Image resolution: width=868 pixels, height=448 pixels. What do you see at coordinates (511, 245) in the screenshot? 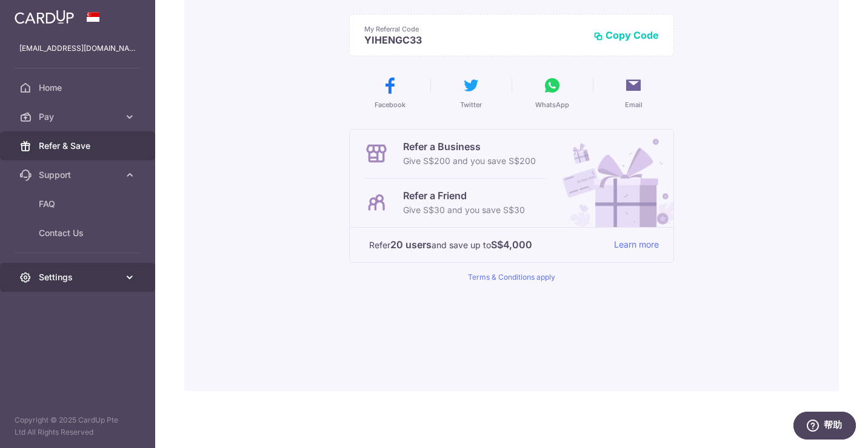
I see `strong: S$4,000` at bounding box center [511, 245].